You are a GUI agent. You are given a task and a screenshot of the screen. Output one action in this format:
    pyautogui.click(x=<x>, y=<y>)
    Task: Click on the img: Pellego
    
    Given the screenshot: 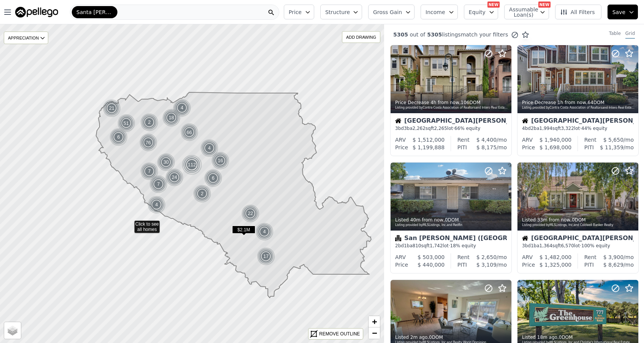 What is the action you would take?
    pyautogui.click(x=36, y=12)
    